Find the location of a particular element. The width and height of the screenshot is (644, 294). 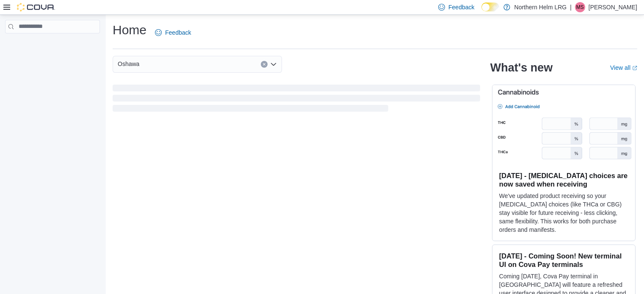

a: View allExternal link is located at coordinates (623, 67).